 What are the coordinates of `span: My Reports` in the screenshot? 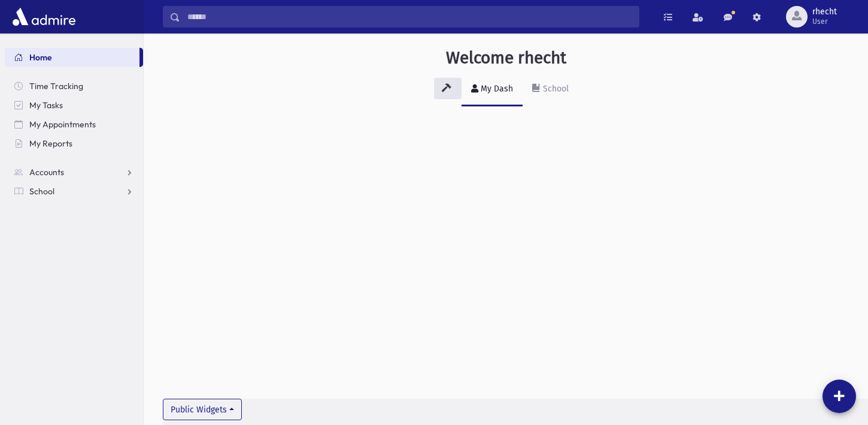 It's located at (51, 143).